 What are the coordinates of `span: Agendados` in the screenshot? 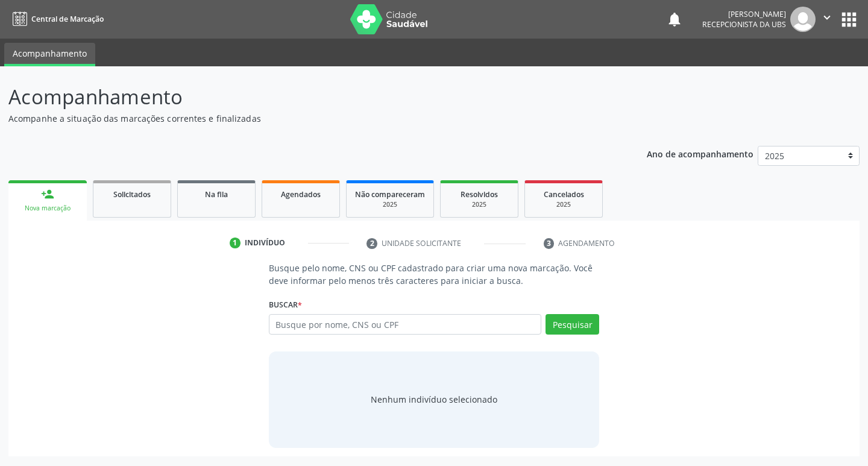 It's located at (301, 194).